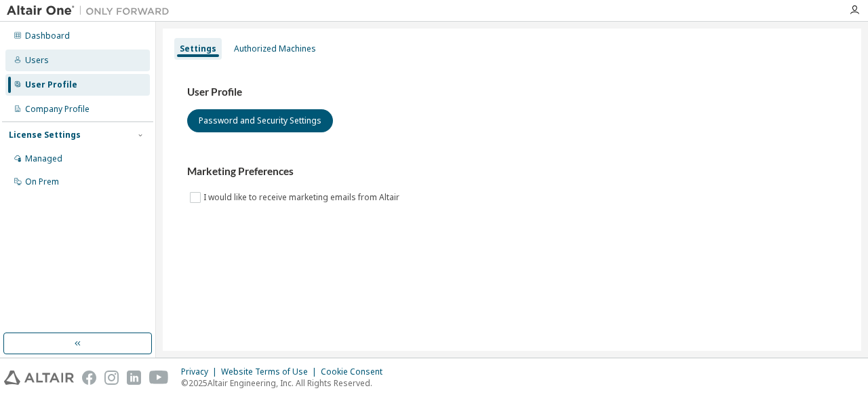 This screenshot has height=397, width=868. I want to click on button: Password and Security Settings, so click(260, 121).